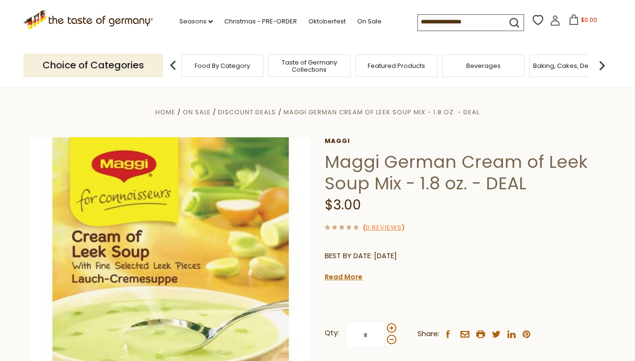  What do you see at coordinates (396, 65) in the screenshot?
I see `span: Featured Products` at bounding box center [396, 65].